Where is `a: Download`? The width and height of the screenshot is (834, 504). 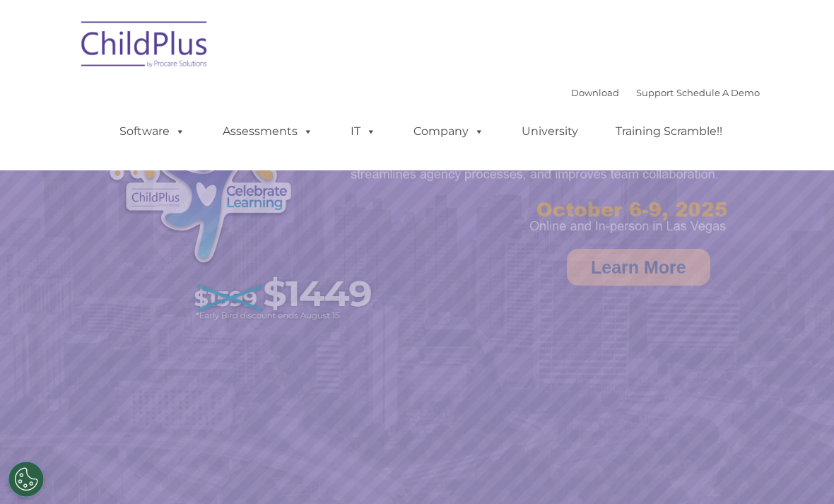 a: Download is located at coordinates (595, 92).